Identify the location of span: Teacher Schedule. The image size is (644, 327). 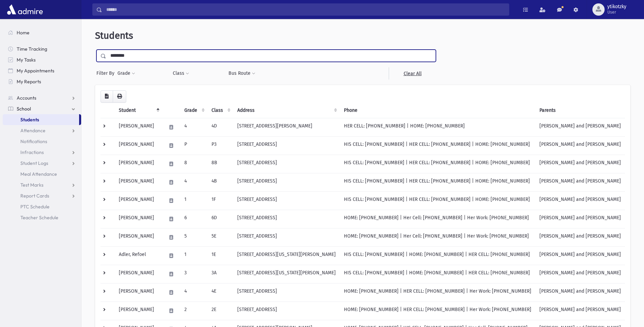
(40, 217).